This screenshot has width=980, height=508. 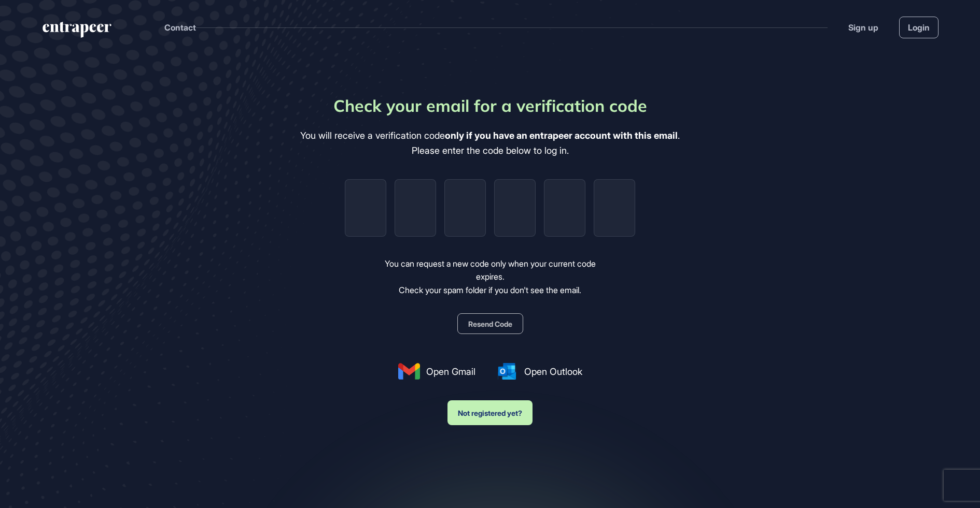 I want to click on a: Not registered yet?, so click(x=490, y=407).